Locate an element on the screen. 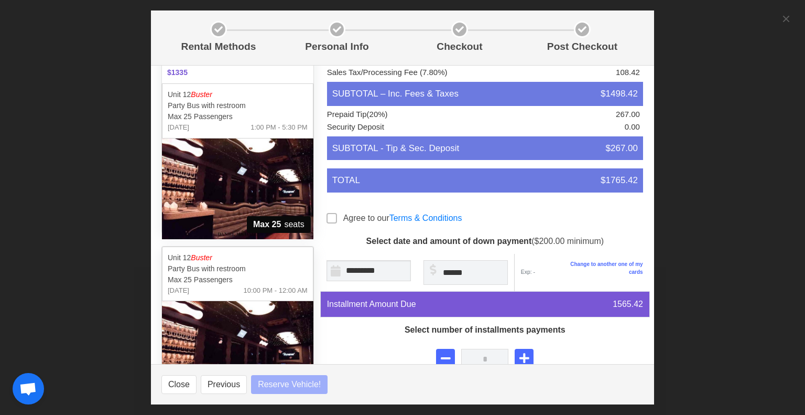 The height and width of the screenshot is (415, 805). label: Agree to our is located at coordinates (402, 218).